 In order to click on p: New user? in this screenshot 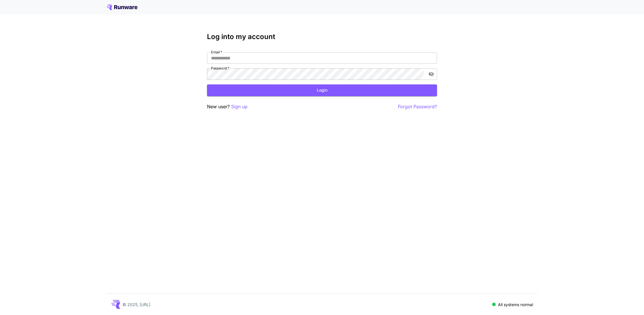, I will do `click(227, 106)`.